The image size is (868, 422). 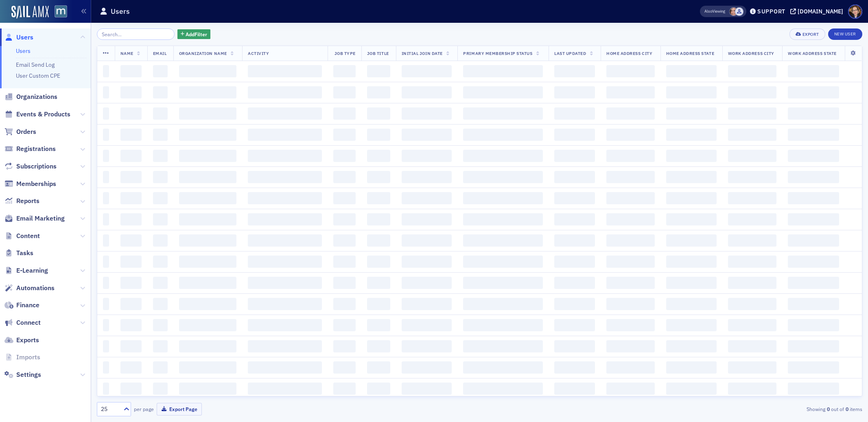 I want to click on span: Add Filter, so click(x=196, y=34).